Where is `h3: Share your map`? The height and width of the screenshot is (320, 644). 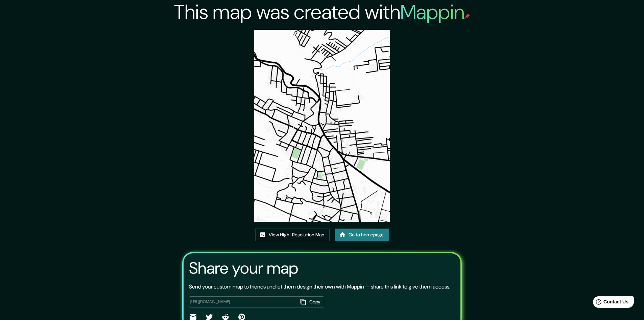
h3: Share your map is located at coordinates (243, 268).